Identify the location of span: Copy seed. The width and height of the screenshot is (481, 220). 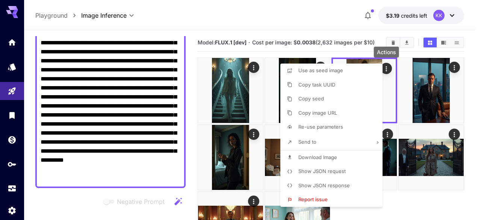
(311, 99).